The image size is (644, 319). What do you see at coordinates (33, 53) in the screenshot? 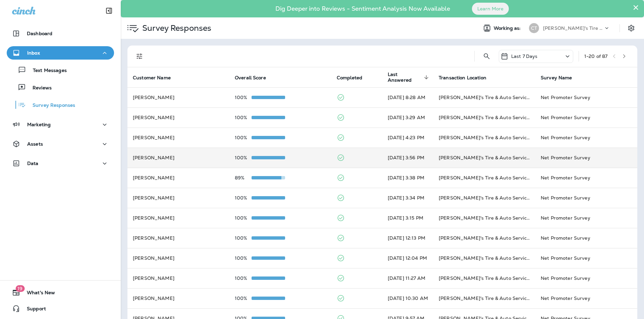
I see `p: Inbox` at bounding box center [33, 53].